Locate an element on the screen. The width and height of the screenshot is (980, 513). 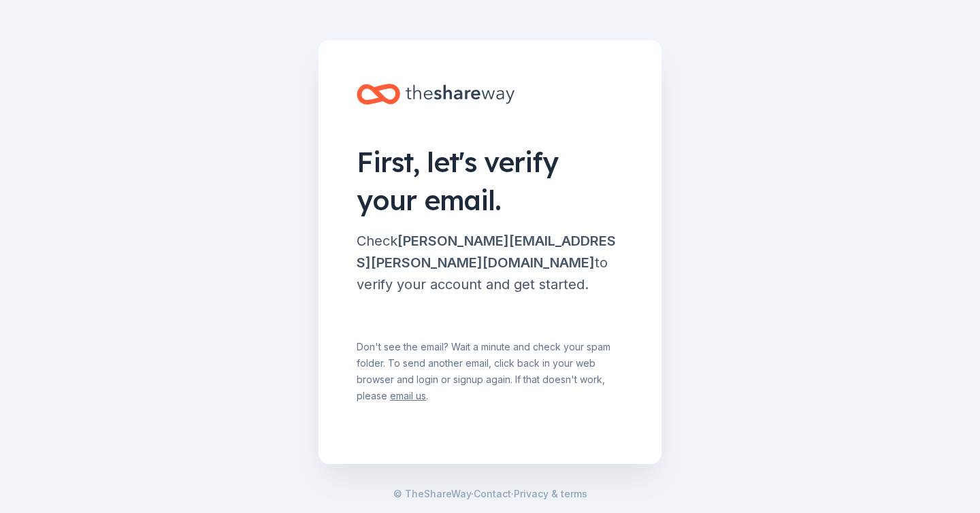
a: email us is located at coordinates (407, 395).